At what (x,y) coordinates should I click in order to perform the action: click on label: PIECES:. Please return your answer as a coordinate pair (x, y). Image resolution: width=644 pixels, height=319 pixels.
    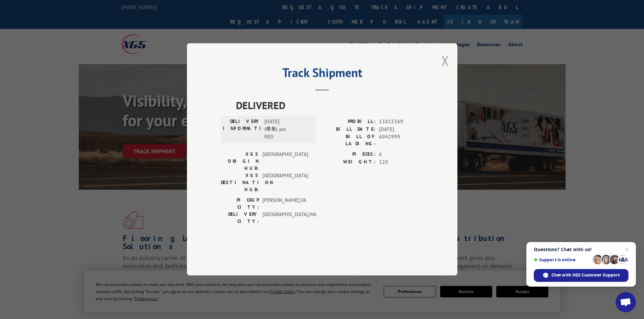
    Looking at the image, I should click on (349, 155).